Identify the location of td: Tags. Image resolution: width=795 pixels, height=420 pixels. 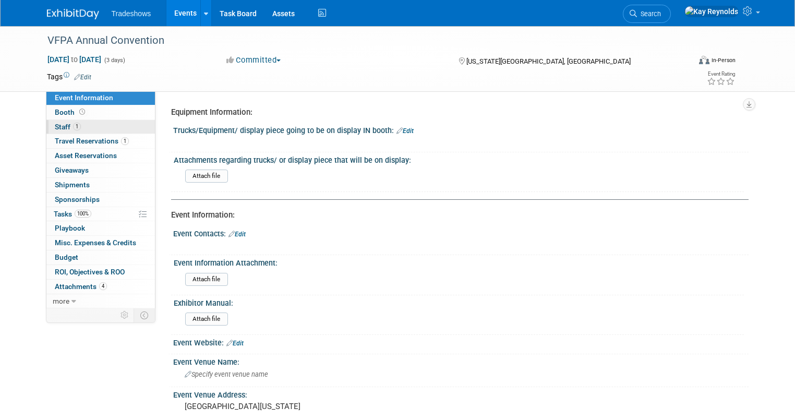
(69, 77).